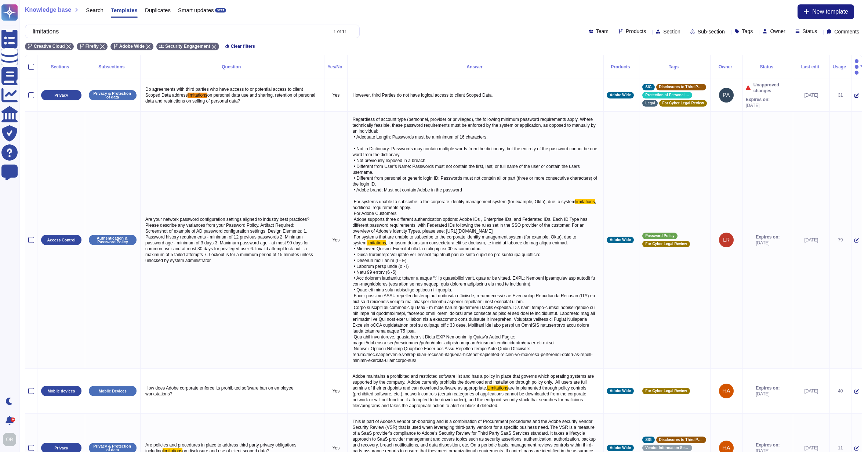 Image resolution: width=868 pixels, height=452 pixels. Describe the element at coordinates (11, 439) in the screenshot. I see `button: user` at that location.